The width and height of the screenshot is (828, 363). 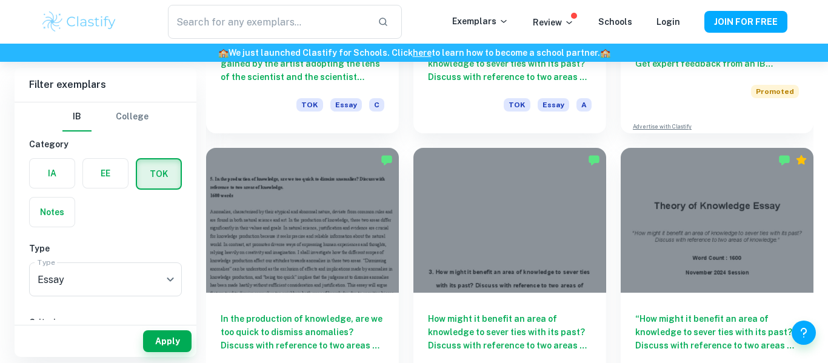 What do you see at coordinates (52, 173) in the screenshot?
I see `button: IA` at bounding box center [52, 173].